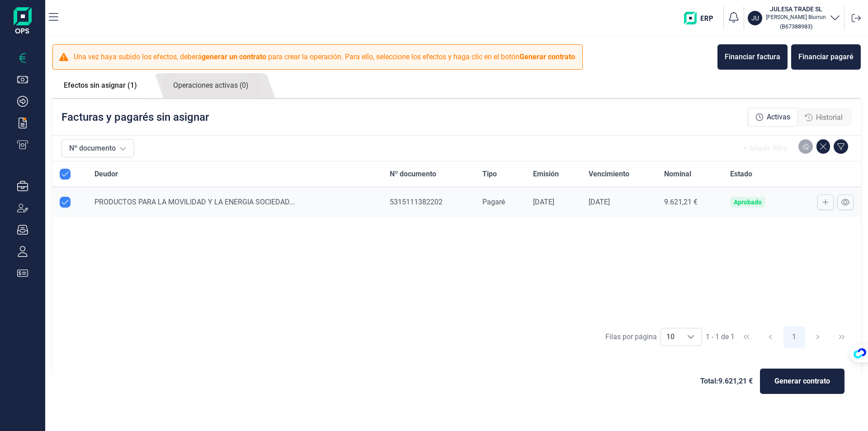  Describe the element at coordinates (690, 337) in the screenshot. I see `div: Choose` at that location.